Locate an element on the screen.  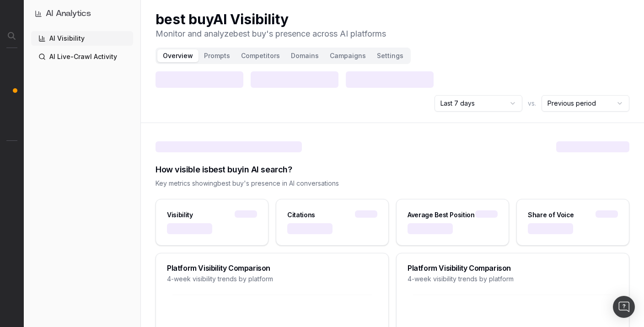
button: Competitors is located at coordinates (261, 56).